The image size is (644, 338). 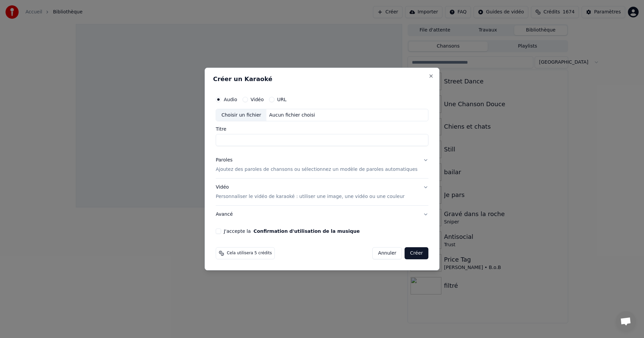 I want to click on p: Ajoutez des paroles de chansons ou sélectionnez un modèle de paroles automatiques, so click(x=316, y=170).